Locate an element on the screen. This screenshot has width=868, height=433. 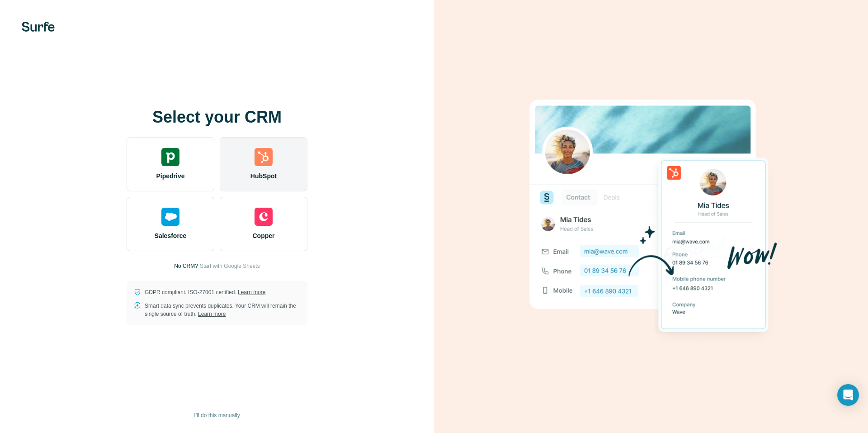
img: hubspot's logo is located at coordinates (264, 157).